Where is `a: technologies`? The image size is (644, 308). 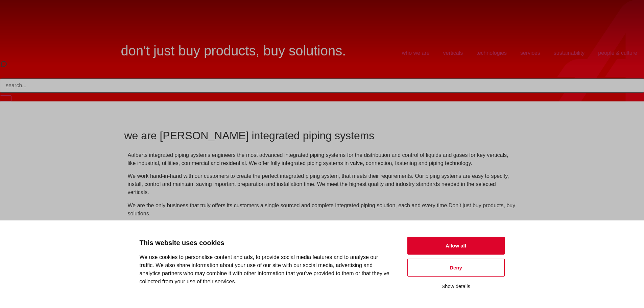 a: technologies is located at coordinates (492, 53).